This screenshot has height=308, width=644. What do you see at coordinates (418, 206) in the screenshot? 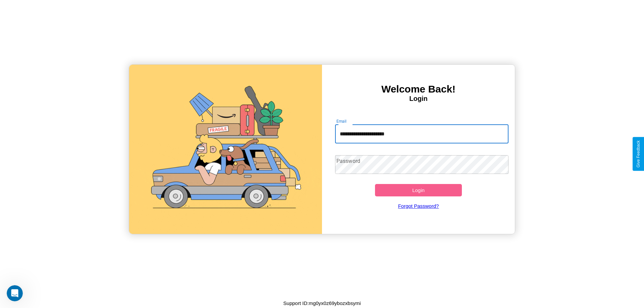
I see `a: Forgot Password?` at bounding box center [418, 206].